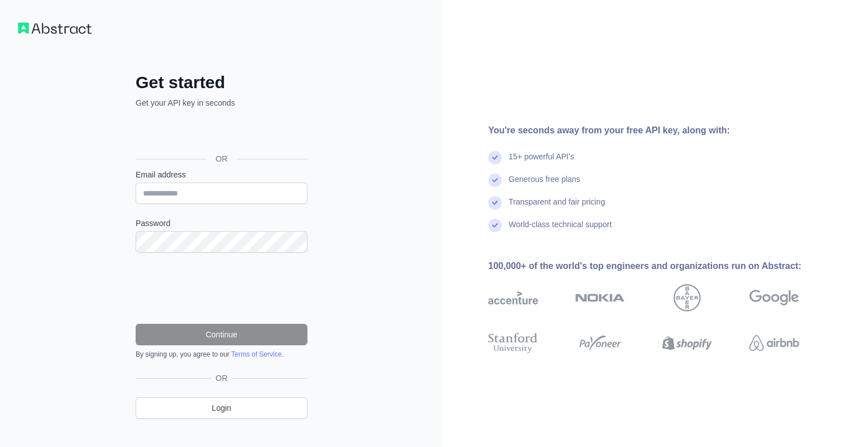  Describe the element at coordinates (221, 103) in the screenshot. I see `p: Get your API key in seconds` at that location.